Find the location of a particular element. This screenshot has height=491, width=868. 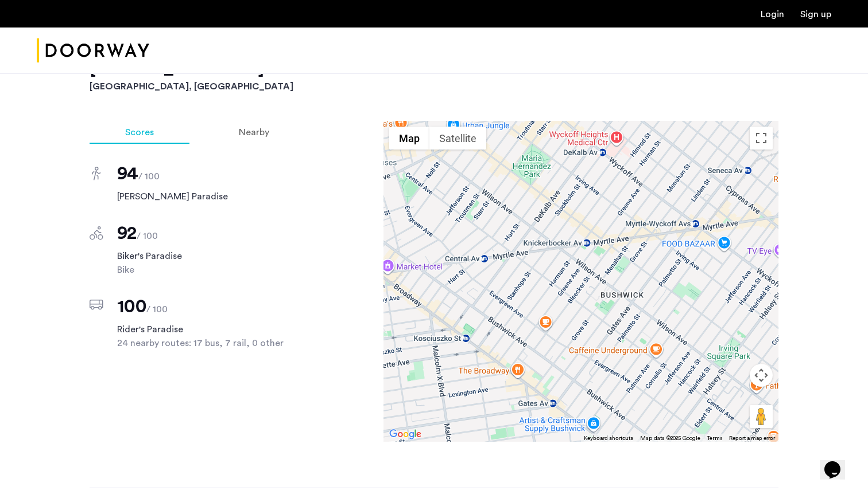

span: Biker's Paradise is located at coordinates (210, 257).